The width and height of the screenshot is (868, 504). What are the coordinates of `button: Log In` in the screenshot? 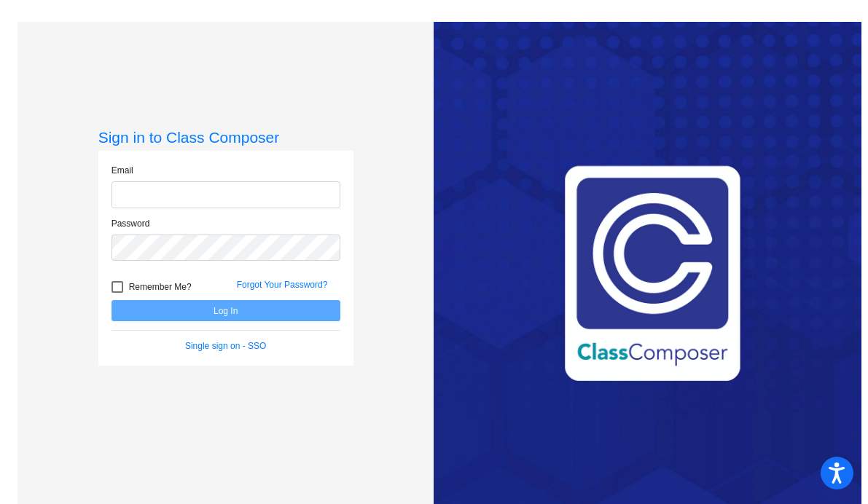 It's located at (226, 310).